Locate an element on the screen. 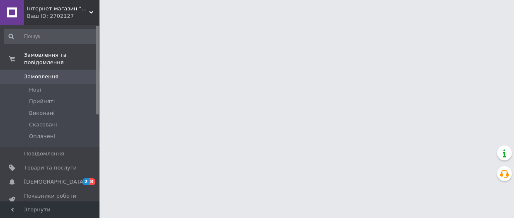 The width and height of the screenshot is (514, 218). span: 2 is located at coordinates (86, 182).